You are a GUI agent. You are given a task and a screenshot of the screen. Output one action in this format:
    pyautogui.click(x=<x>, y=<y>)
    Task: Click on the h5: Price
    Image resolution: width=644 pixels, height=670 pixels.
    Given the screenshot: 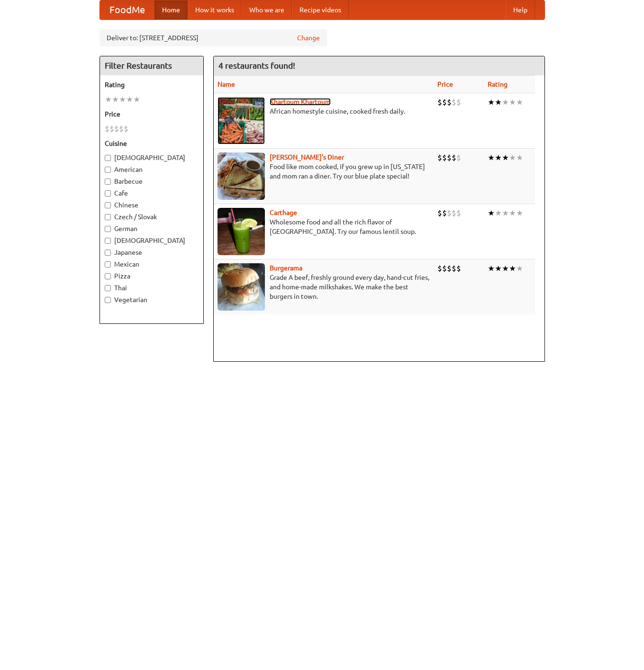 What is the action you would take?
    pyautogui.click(x=152, y=114)
    